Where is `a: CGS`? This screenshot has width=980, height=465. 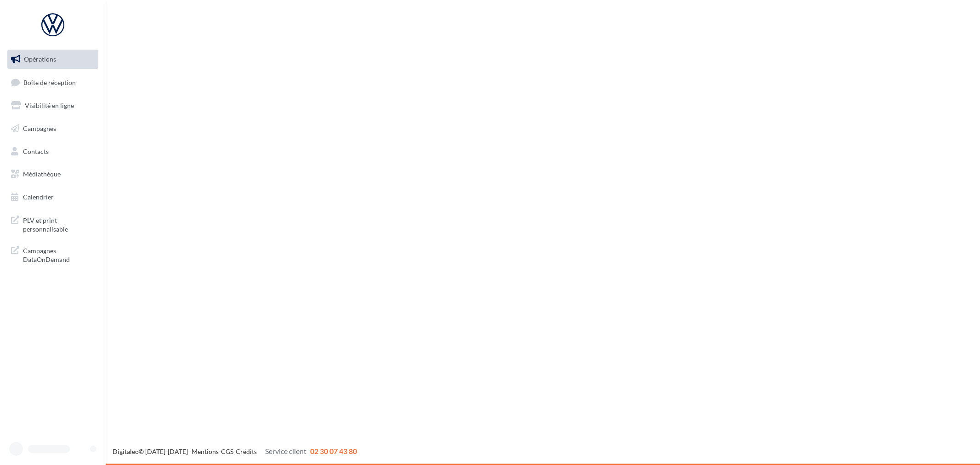 a: CGS is located at coordinates (227, 451).